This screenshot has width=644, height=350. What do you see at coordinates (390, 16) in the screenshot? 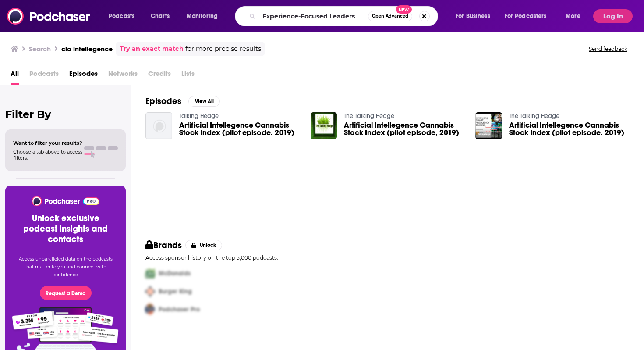
I see `span: Open Advanced` at bounding box center [390, 16].